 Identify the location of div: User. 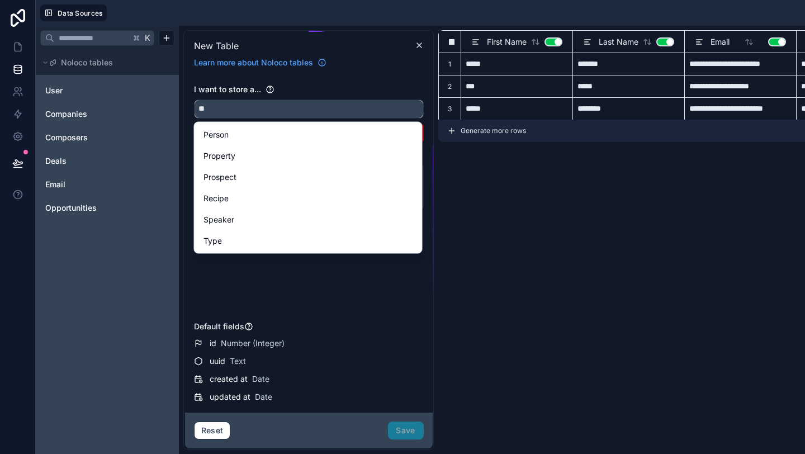
(107, 91).